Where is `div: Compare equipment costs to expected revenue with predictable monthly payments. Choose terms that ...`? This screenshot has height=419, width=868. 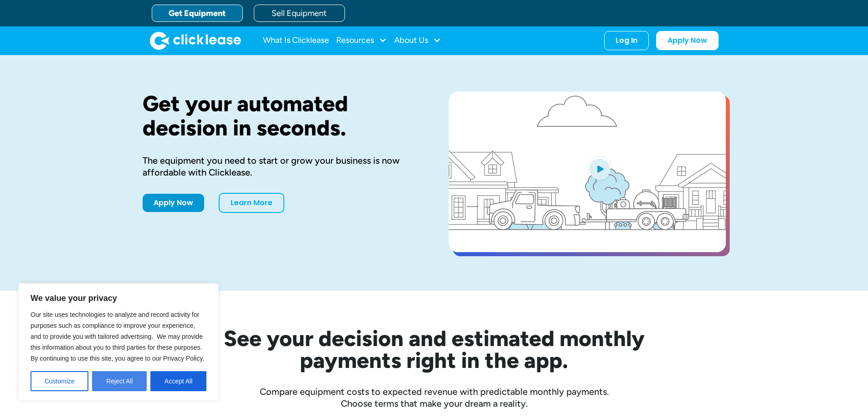 div: Compare equipment costs to expected revenue with predictable monthly payments. Choose terms that ... is located at coordinates (434, 398).